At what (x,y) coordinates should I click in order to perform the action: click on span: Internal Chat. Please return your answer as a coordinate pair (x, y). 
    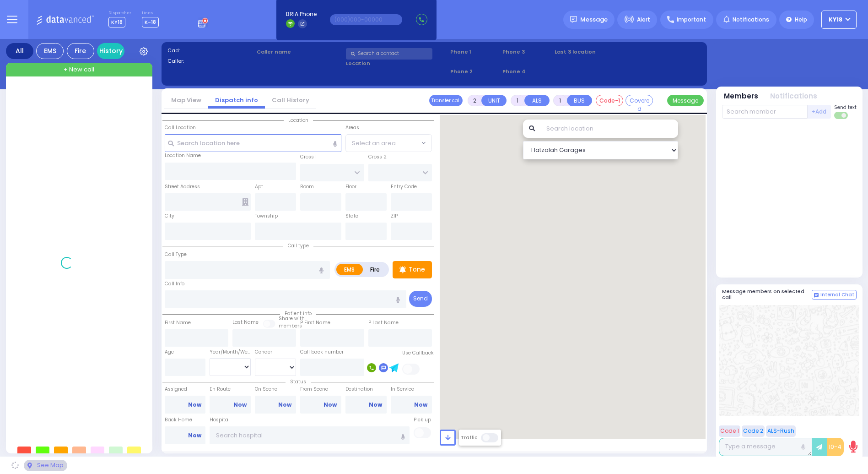
    Looking at the image, I should click on (838, 295).